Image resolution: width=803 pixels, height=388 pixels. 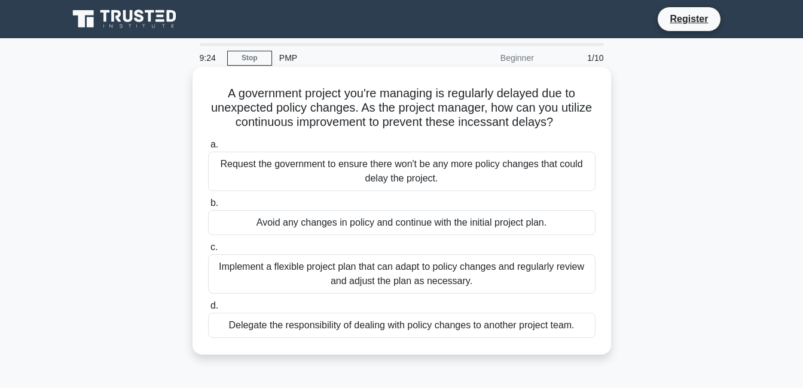 I want to click on div: PMP, so click(x=354, y=58).